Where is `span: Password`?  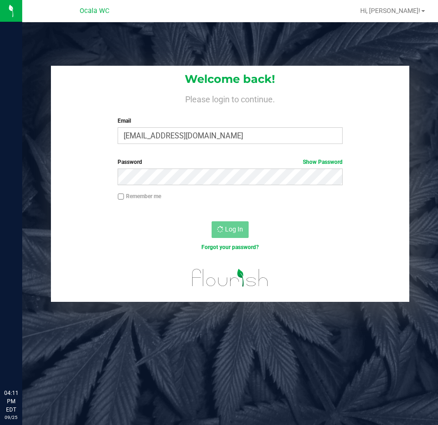
span: Password is located at coordinates (130, 162).